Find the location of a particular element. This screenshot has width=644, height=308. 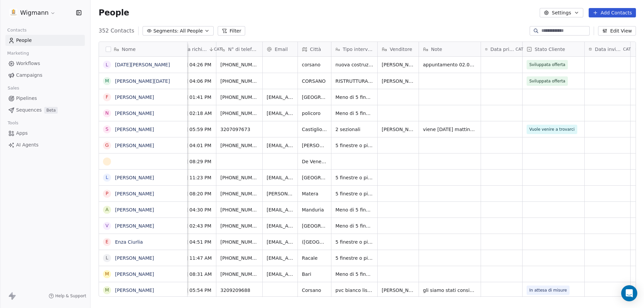

span: In attesa di misure is located at coordinates (548, 290).